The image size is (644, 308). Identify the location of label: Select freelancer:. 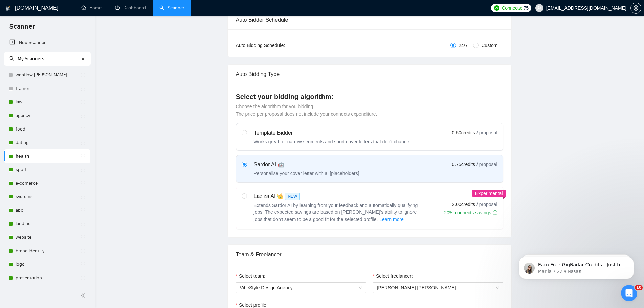
(393, 276).